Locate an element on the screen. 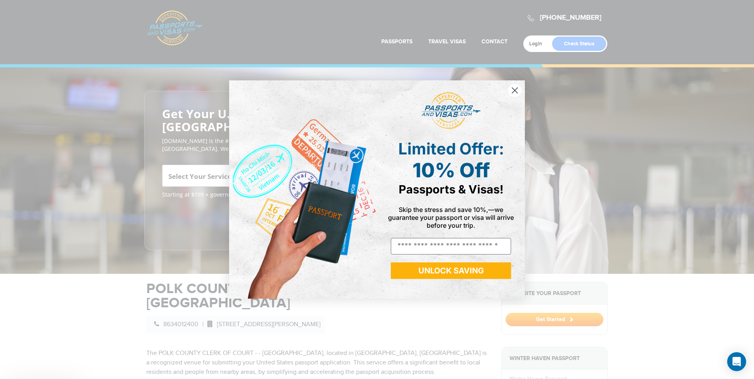 The height and width of the screenshot is (379, 754). img: de9cda0d-0715-46ca-9a25-073762a91ba7.png is located at coordinates (303, 189).